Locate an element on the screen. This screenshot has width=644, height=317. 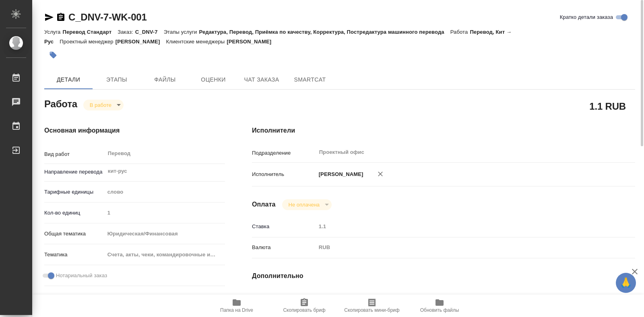
p: Подразделение is located at coordinates (284, 153).